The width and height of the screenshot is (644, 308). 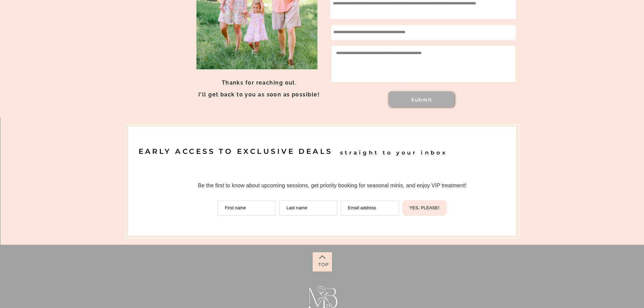 What do you see at coordinates (332, 186) in the screenshot?
I see `div: Be the first to know about upcoming sessions, get priority booking for seasonal minis, and enjoy ...` at bounding box center [332, 186].